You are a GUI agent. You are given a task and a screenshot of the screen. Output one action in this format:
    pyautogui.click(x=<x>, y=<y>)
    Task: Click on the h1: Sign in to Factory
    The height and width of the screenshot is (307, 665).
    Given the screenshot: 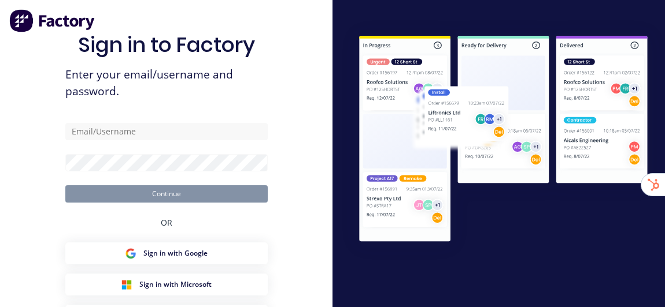 What is the action you would take?
    pyautogui.click(x=166, y=44)
    